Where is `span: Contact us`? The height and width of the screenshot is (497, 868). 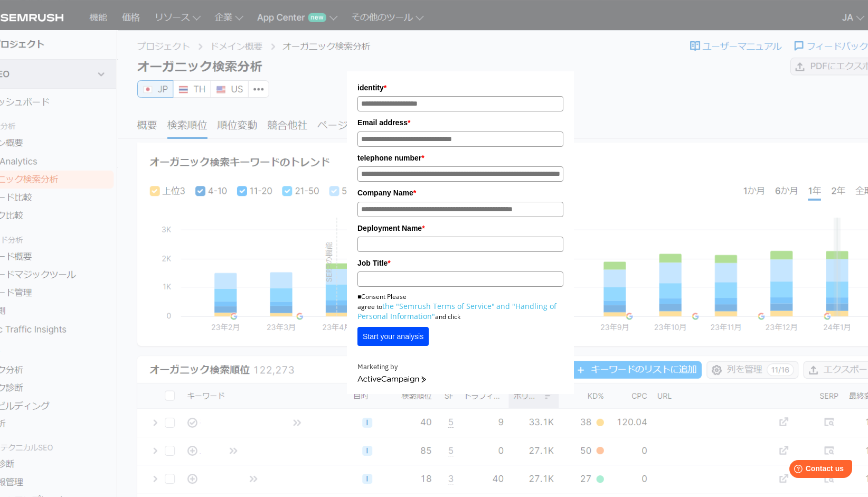 span: Contact us is located at coordinates (51, 13).